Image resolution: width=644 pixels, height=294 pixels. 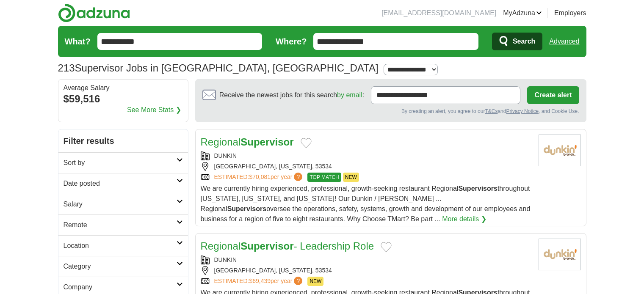 I want to click on span: $70,081, so click(x=260, y=177).